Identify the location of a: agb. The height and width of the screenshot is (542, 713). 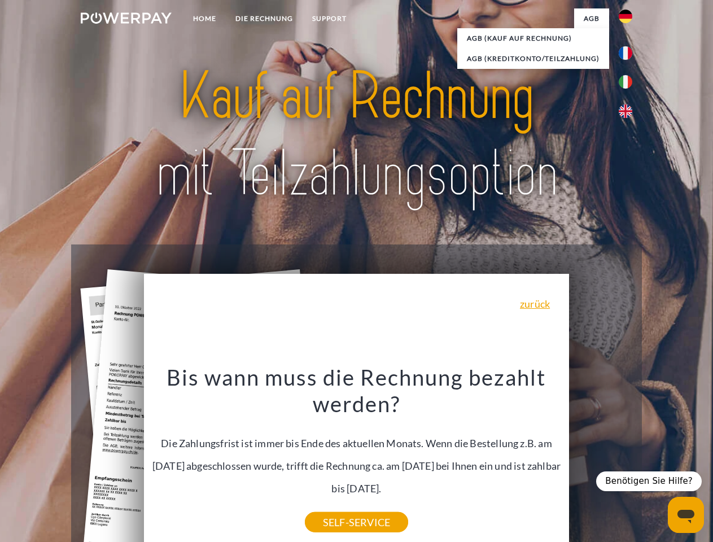
(592, 19).